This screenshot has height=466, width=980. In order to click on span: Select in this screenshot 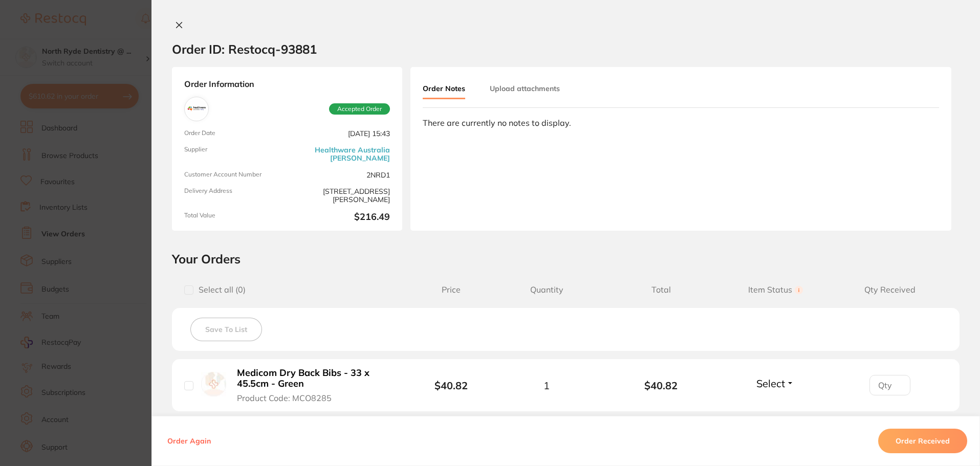, I will do `click(771, 384)`.